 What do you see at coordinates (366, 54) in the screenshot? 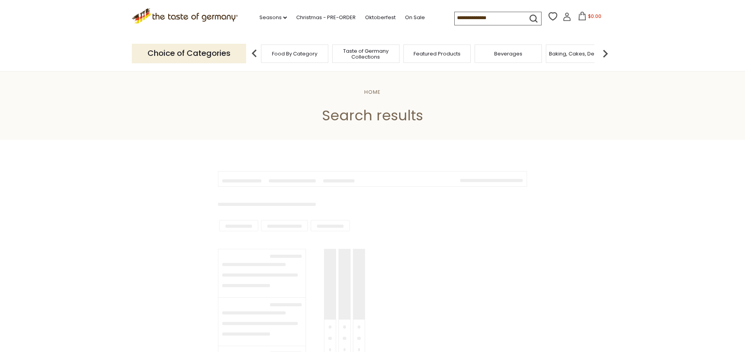
I see `a: Taste of Germany Collections` at bounding box center [366, 54].